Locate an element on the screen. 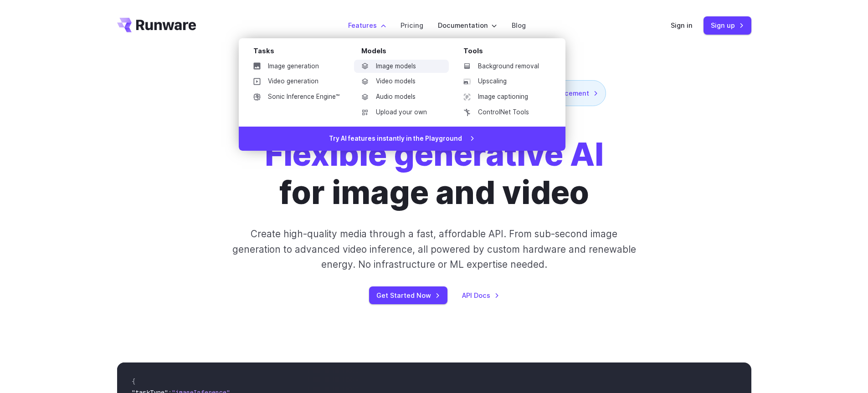 Image resolution: width=868 pixels, height=393 pixels. a: Upscaling is located at coordinates (504, 82).